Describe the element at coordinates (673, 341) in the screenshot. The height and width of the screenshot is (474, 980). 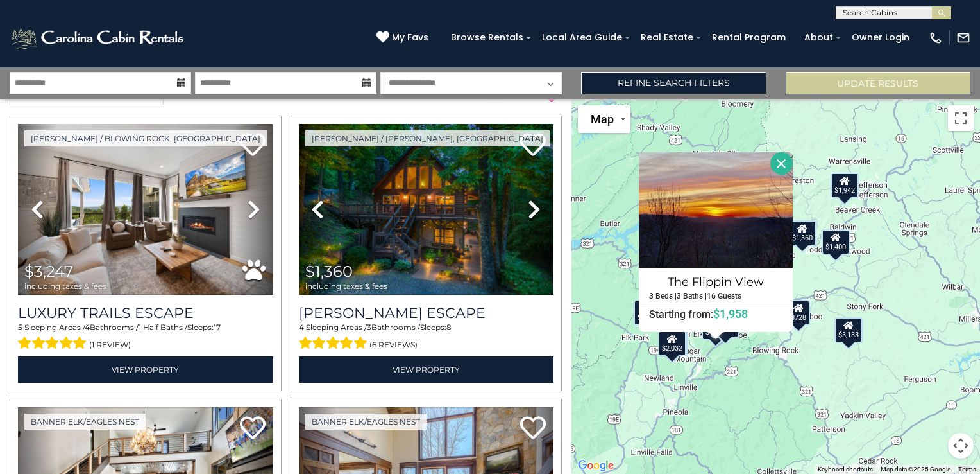
I see `div: $1,571` at that location.